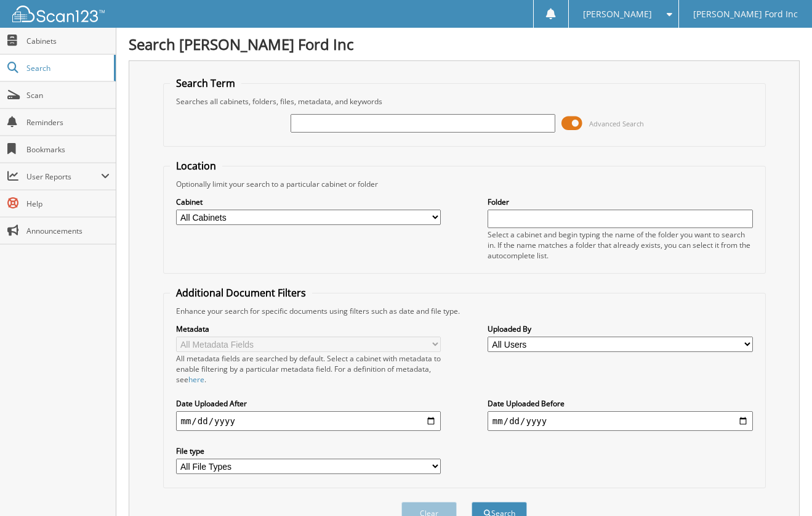  I want to click on div: Optionally limit your search to a particular cabinet or folder, so click(464, 184).